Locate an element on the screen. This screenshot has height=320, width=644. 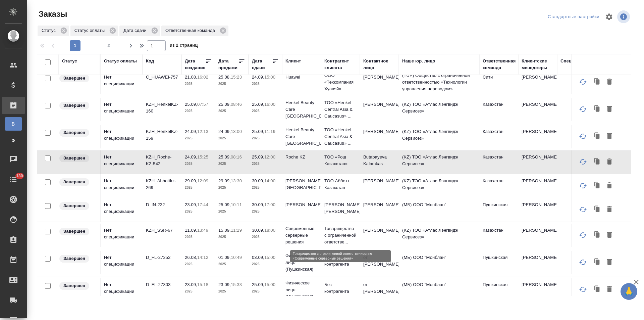
p: KZH_Abbottkz-269 is located at coordinates (162, 184).